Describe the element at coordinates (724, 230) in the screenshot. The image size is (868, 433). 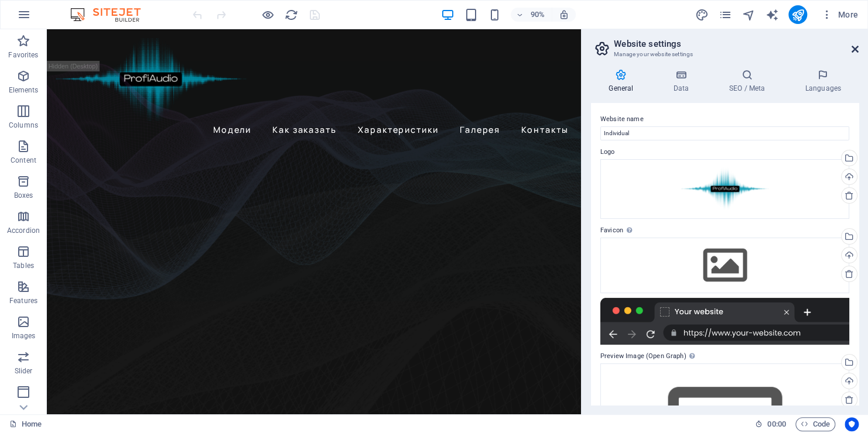
I see `label: Favicon` at that location.